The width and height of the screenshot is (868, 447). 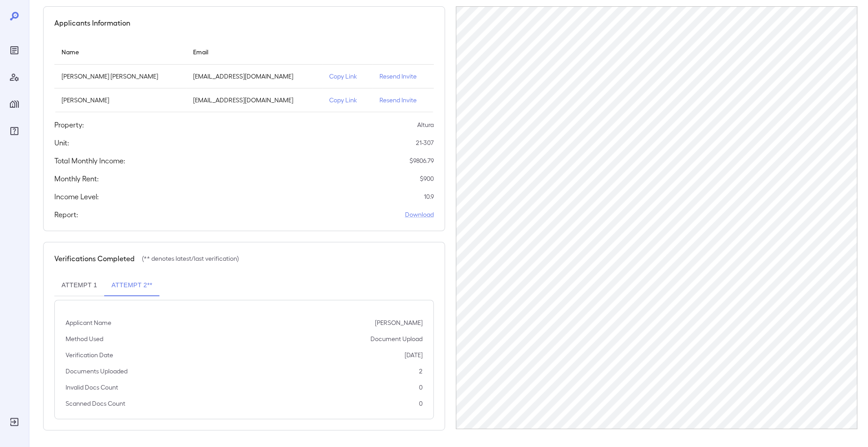 I want to click on p: (** denotes latest/last verification), so click(x=190, y=259).